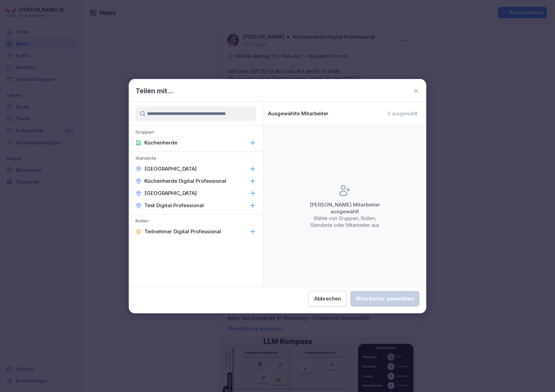  What do you see at coordinates (195, 159) in the screenshot?
I see `p: Standorte` at bounding box center [195, 159].